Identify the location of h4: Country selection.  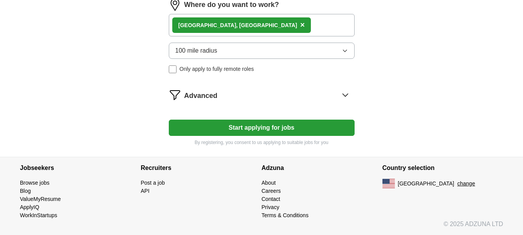
(442, 168).